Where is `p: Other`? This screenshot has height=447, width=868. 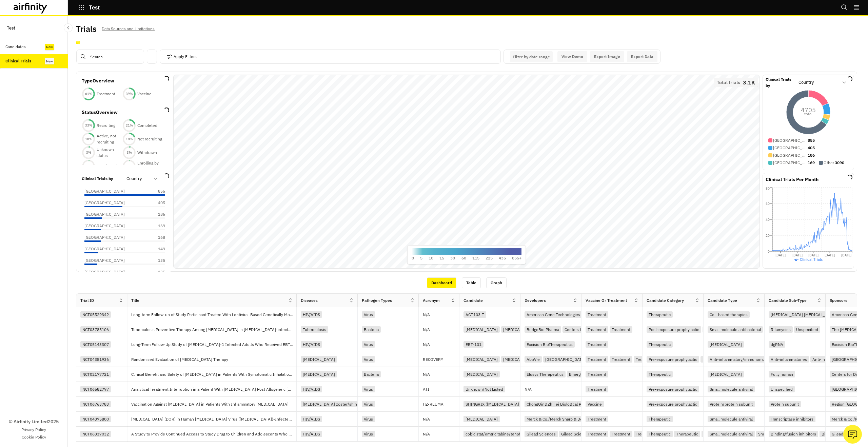
p: Other is located at coordinates (828, 163).